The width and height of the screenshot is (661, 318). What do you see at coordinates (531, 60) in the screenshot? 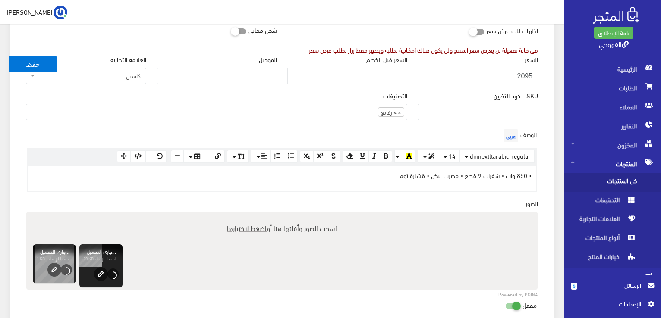
I see `label: السعر` at bounding box center [531, 60].